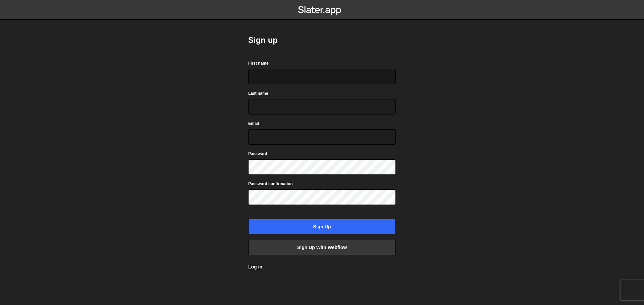 The image size is (644, 305). I want to click on label: Last name, so click(258, 94).